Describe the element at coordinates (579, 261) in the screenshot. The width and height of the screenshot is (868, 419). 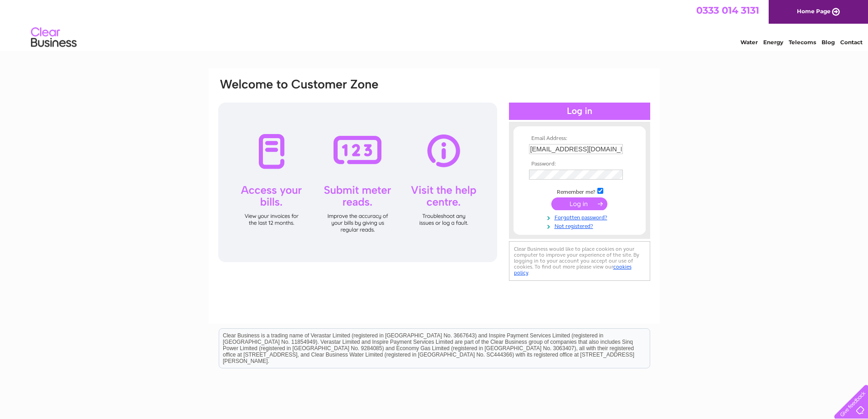
I see `div: Clear Business would like to place cookies on your computer to improve your experience of the sit...` at that location.